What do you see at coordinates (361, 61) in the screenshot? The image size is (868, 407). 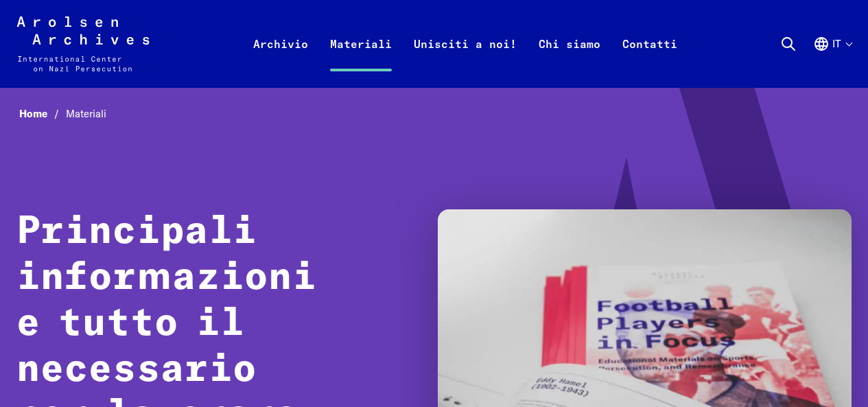 I see `a: Materiali` at bounding box center [361, 61].